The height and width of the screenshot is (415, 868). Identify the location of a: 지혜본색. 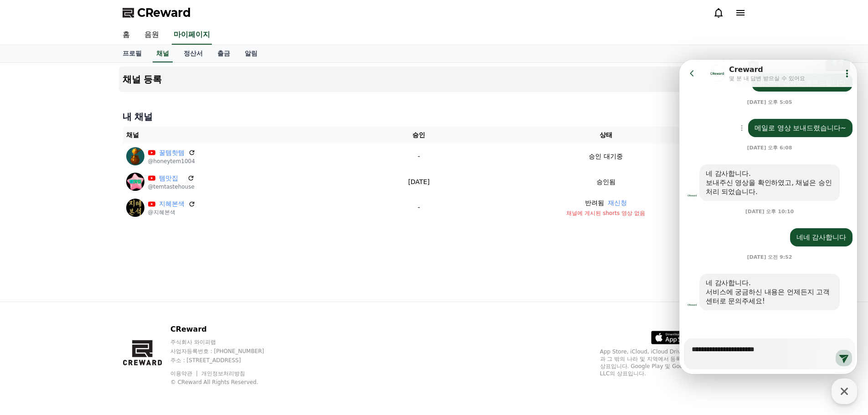
(171, 204).